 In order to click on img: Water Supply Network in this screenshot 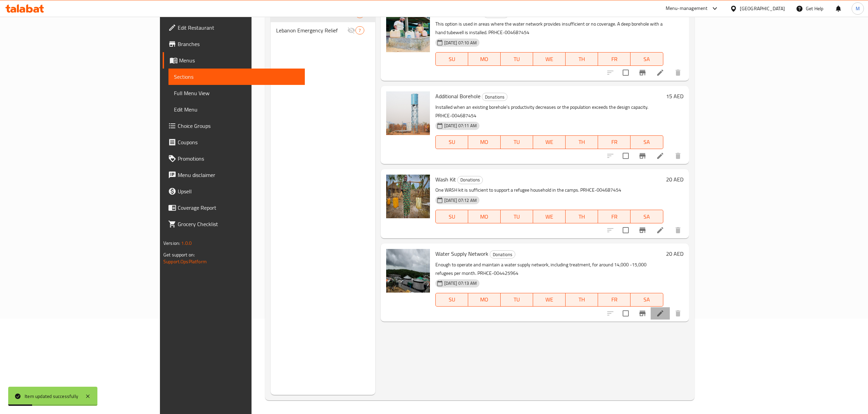, I will do `click(408, 271)`.